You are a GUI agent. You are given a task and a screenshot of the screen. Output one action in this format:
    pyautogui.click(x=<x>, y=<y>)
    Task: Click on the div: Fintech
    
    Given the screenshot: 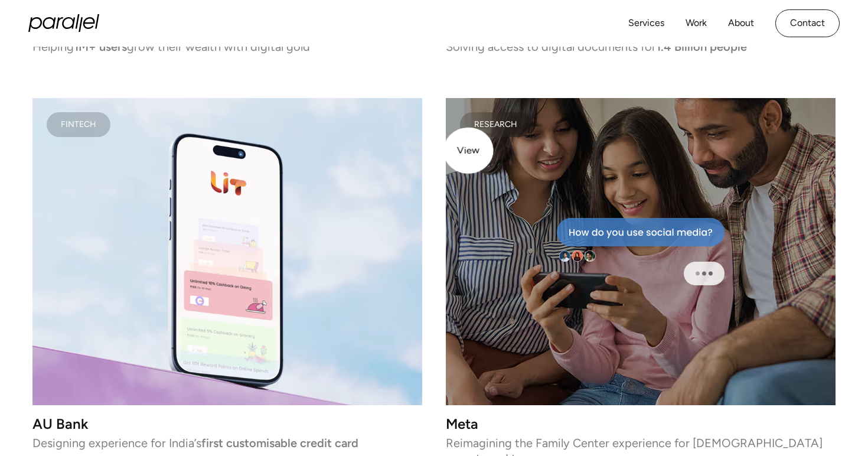 What is the action you would take?
    pyautogui.click(x=78, y=125)
    